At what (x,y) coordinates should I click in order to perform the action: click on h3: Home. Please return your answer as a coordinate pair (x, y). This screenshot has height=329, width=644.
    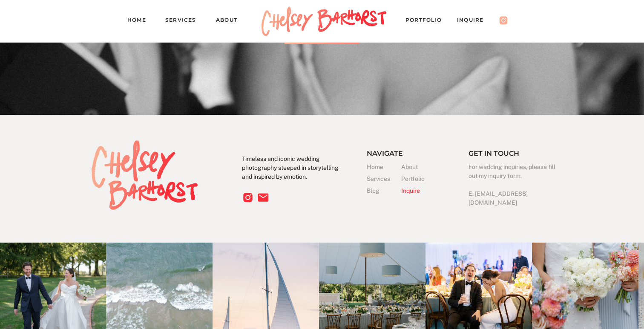
    Looking at the image, I should click on (384, 167).